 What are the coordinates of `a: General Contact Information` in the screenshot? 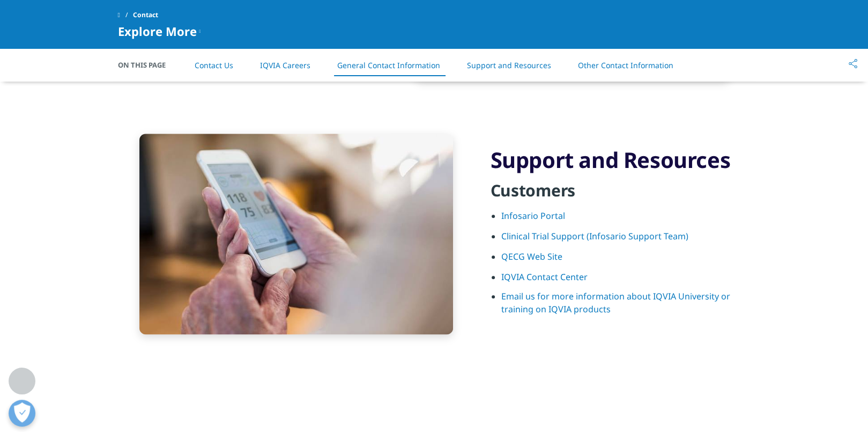 It's located at (389, 65).